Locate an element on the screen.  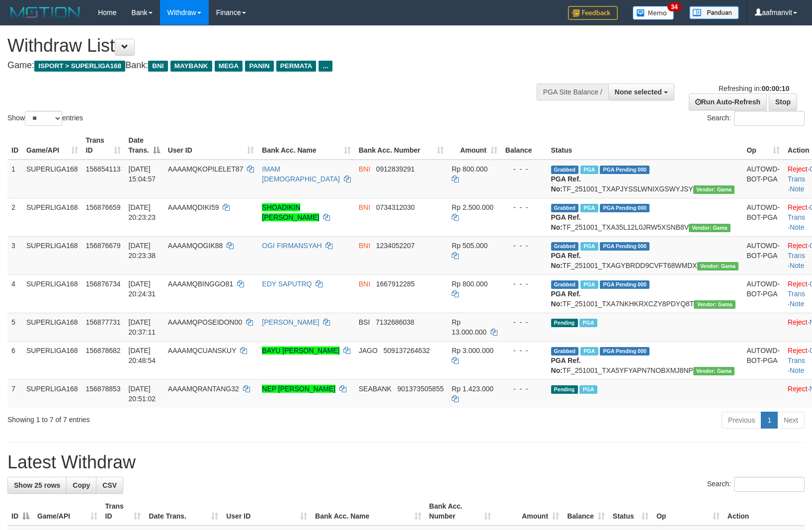
th: Status is located at coordinates (645, 145).